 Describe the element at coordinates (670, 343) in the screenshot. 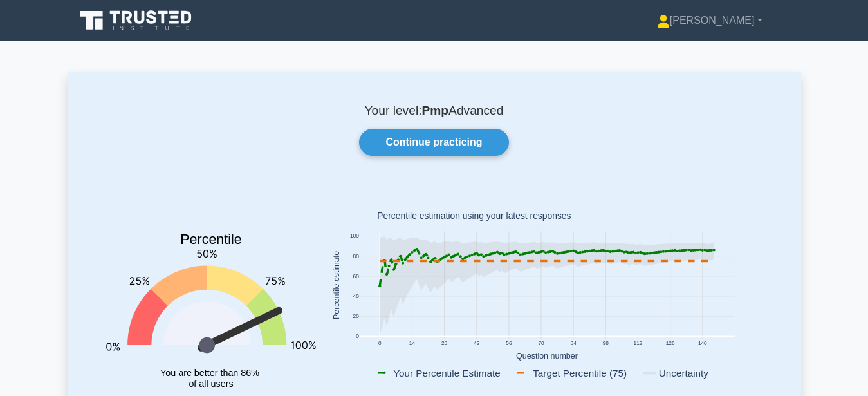

I see `text: 126` at that location.